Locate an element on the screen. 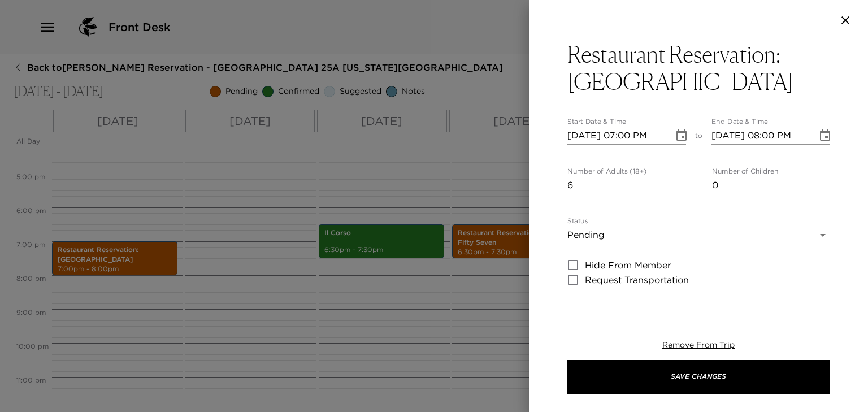 This screenshot has height=412, width=868. label: End Date & Time is located at coordinates (740, 122).